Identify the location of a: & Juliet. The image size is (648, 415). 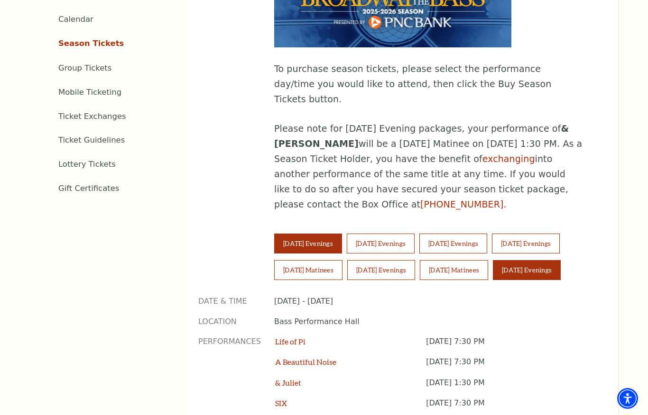
(288, 383).